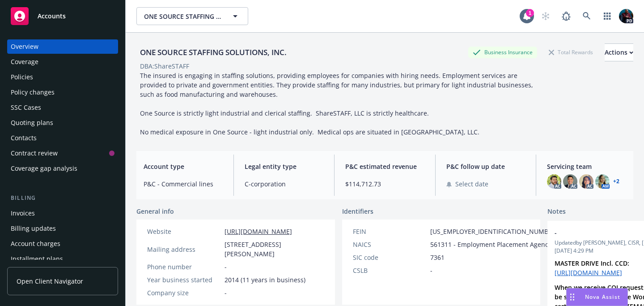  I want to click on div: DBA: ShareSTAFF, so click(164, 66).